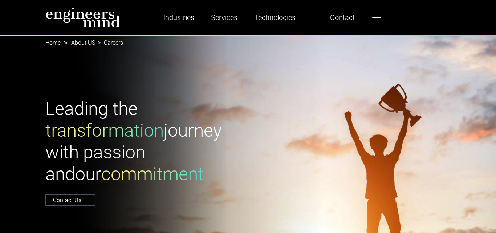 The image size is (496, 233). Describe the element at coordinates (152, 174) in the screenshot. I see `span: commitment` at that location.